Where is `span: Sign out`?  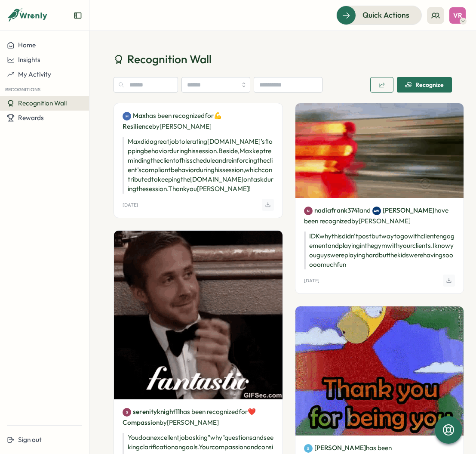 span: Sign out is located at coordinates (29, 439).